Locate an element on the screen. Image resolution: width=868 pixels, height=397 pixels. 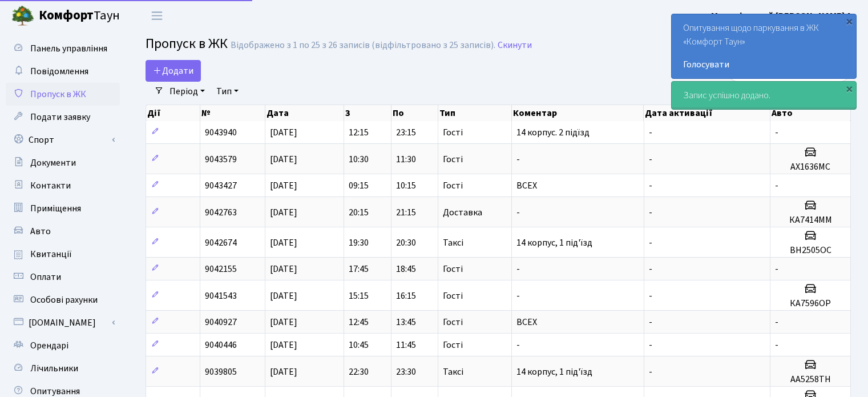
span: 11:30 is located at coordinates (405, 160).